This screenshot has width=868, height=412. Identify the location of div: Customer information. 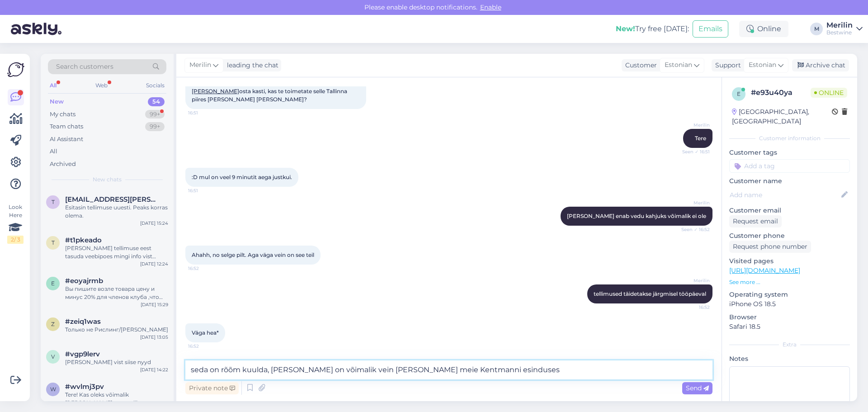
(790, 138).